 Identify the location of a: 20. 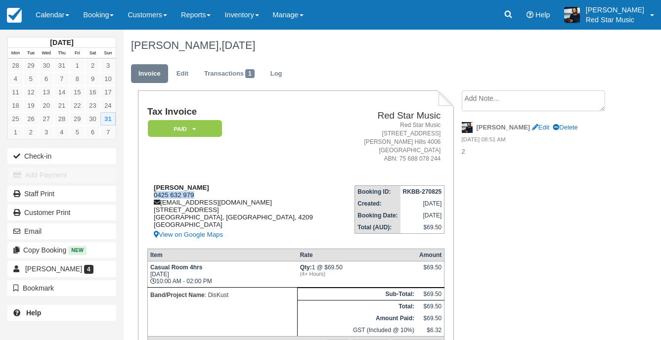
(46, 105).